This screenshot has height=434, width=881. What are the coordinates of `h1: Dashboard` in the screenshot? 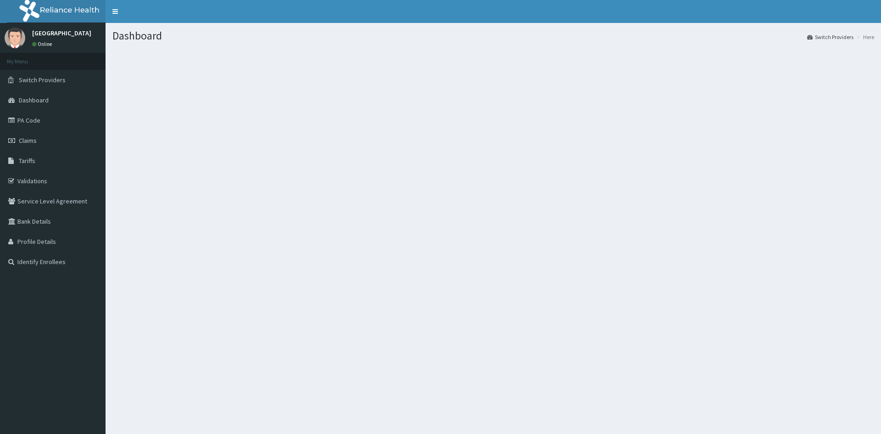 It's located at (493, 36).